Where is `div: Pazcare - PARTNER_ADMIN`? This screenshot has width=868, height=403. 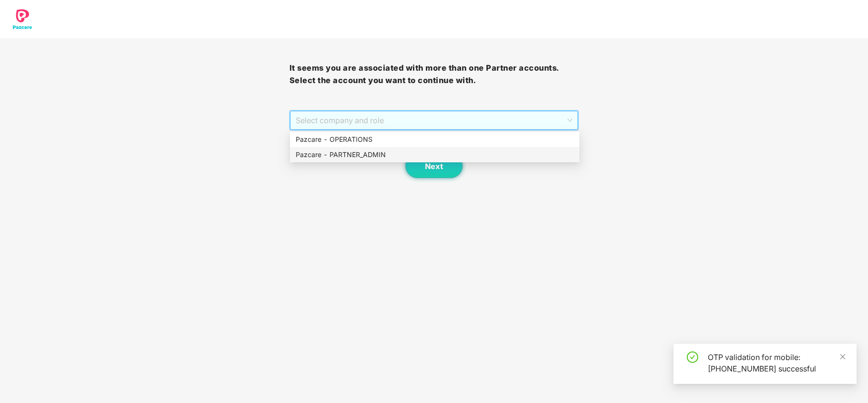
div: Pazcare - PARTNER_ADMIN is located at coordinates (434, 155).